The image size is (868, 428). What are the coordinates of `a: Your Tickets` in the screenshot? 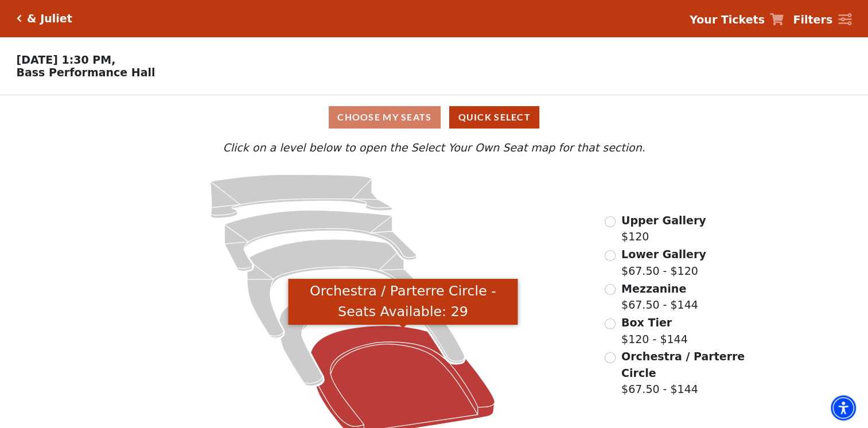 It's located at (737, 19).